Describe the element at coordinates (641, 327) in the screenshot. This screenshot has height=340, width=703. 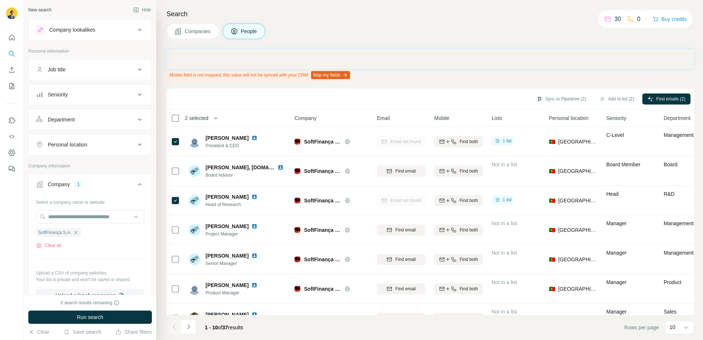
I see `span: Rows per page` at that location.